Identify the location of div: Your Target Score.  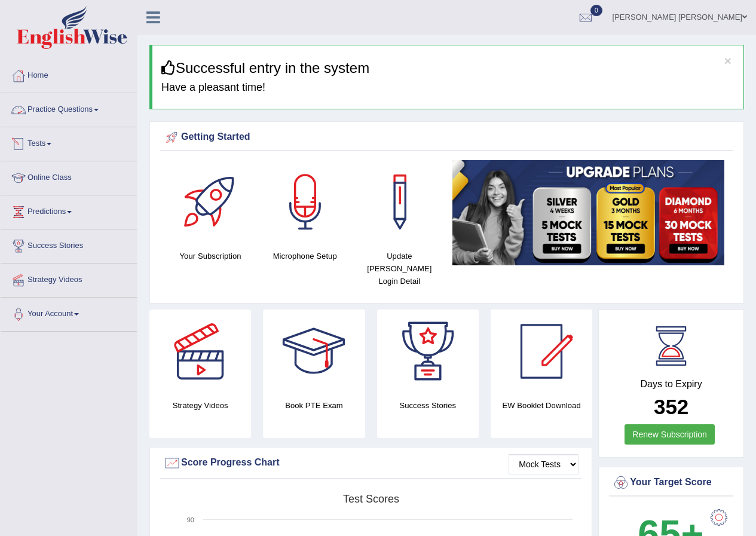
(671, 483).